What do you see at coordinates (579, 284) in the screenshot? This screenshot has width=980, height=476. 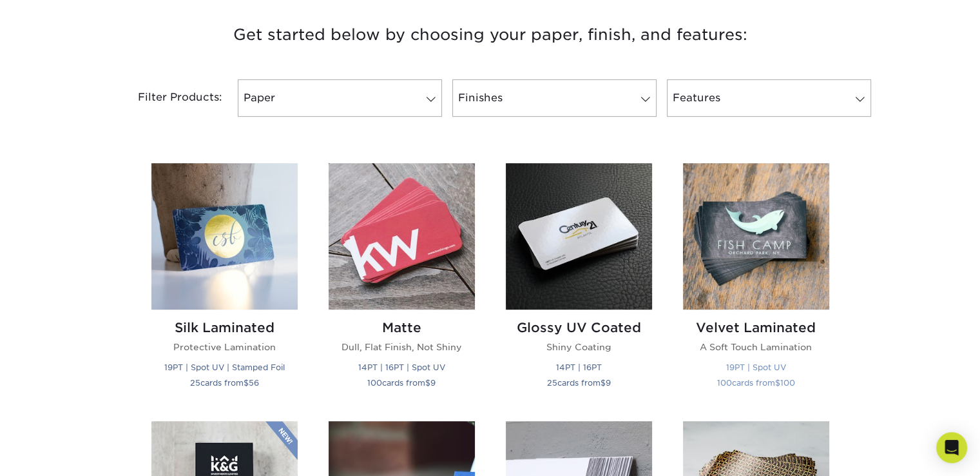 I see `a: Glossy UV Coated Business Cards Glossy UV Coated Shiny Coating 14PT | 16PT 25cards from$9` at bounding box center [579, 284].